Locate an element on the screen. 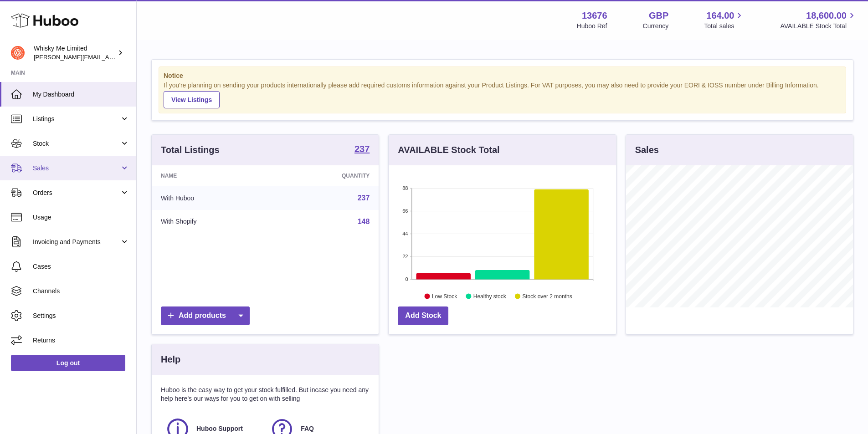  p: Huboo is the easy way to get your stock fulfilled. But incase you need any help here's our ways f... is located at coordinates (265, 394).